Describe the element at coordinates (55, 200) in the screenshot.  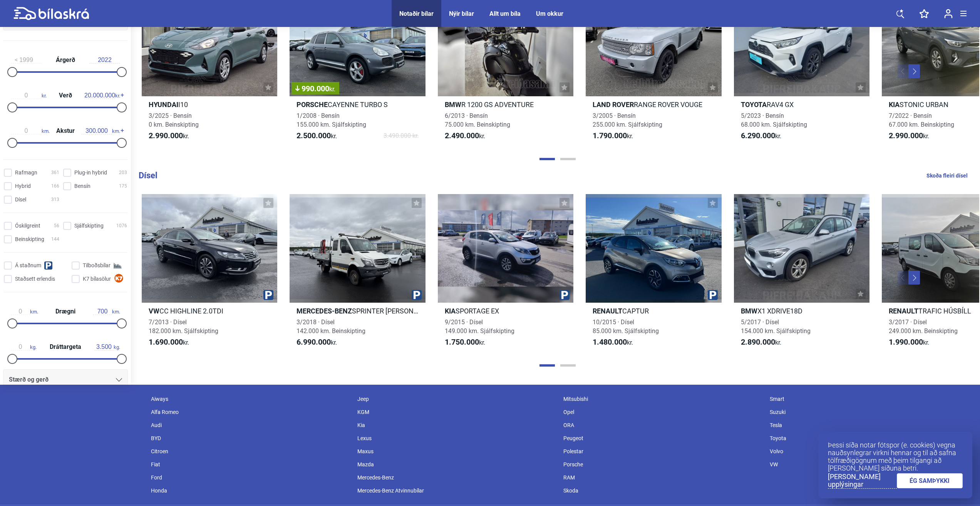
I see `span: 313` at that location.